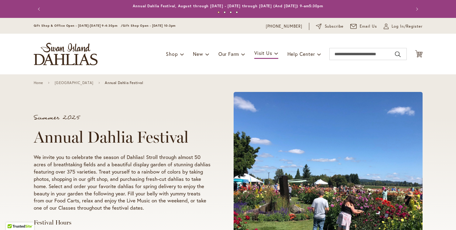 This screenshot has width=456, height=230. I want to click on a: Home, so click(38, 83).